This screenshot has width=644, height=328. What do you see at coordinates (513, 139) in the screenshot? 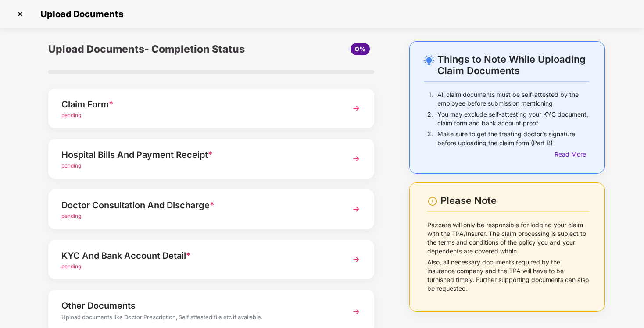
I see `p: Make sure to get the treating doctor’s signature before uploading the claim form (Part B)` at bounding box center [513, 139].